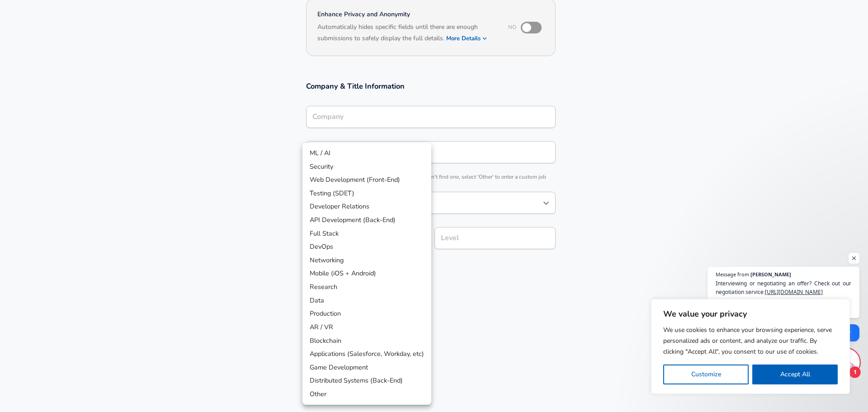 The width and height of the screenshot is (868, 412). Describe the element at coordinates (366, 167) in the screenshot. I see `li: Security` at that location.